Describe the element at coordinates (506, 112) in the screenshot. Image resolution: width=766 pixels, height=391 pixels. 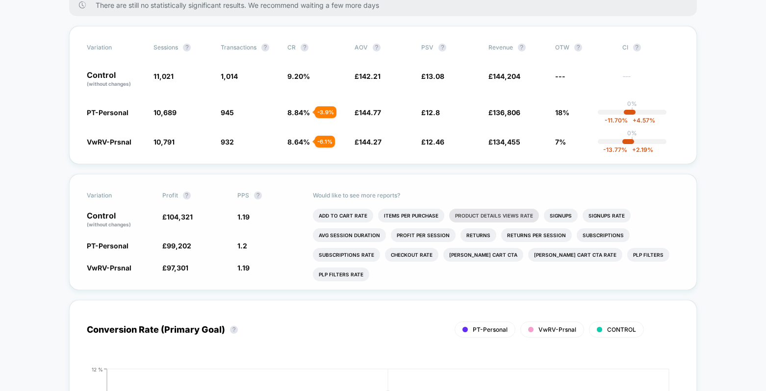
I see `span: 136,806` at that location.